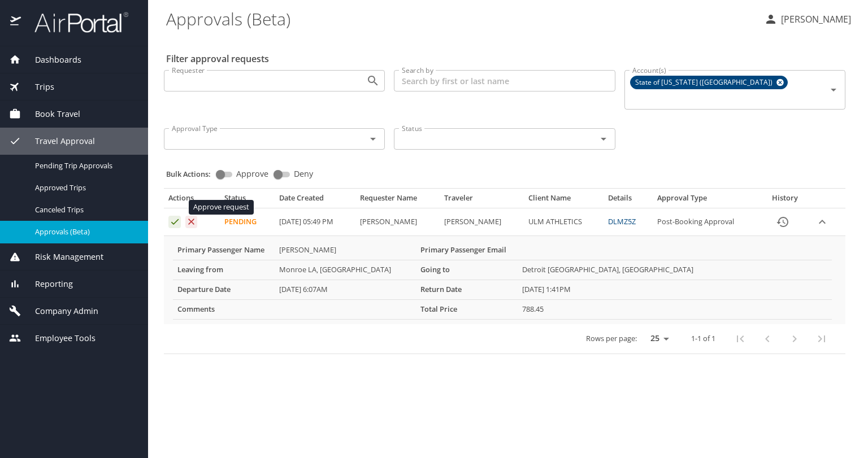 This screenshot has height=458, width=868. Describe the element at coordinates (85, 231) in the screenshot. I see `span: Approvals (Beta)` at that location.